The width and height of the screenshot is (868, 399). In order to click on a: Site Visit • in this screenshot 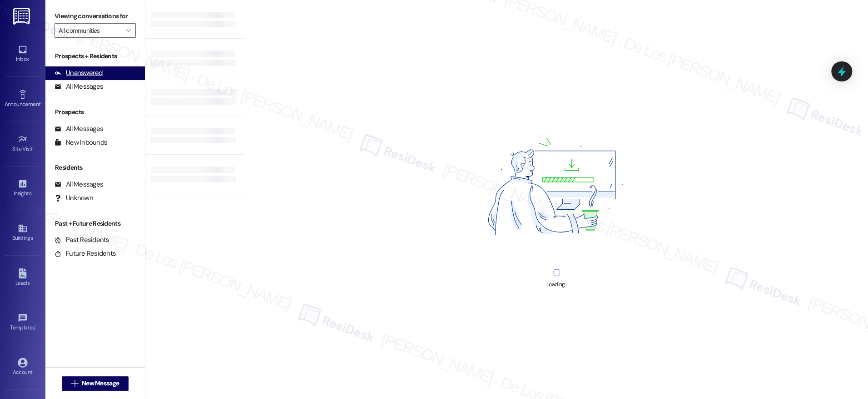, I will do `click(22, 144)`.